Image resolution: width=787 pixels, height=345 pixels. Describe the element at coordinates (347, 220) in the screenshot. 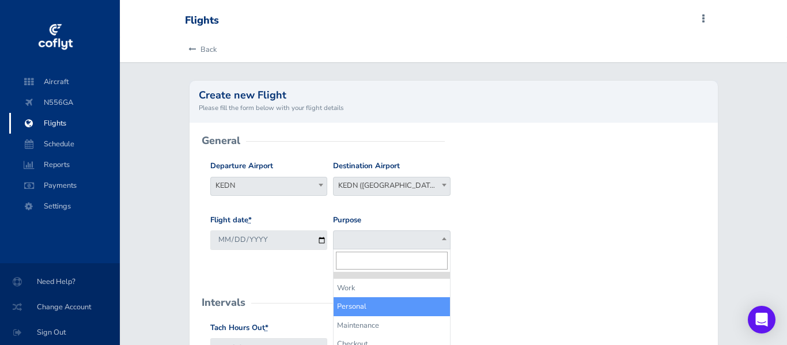

I see `label: Purpose` at that location.